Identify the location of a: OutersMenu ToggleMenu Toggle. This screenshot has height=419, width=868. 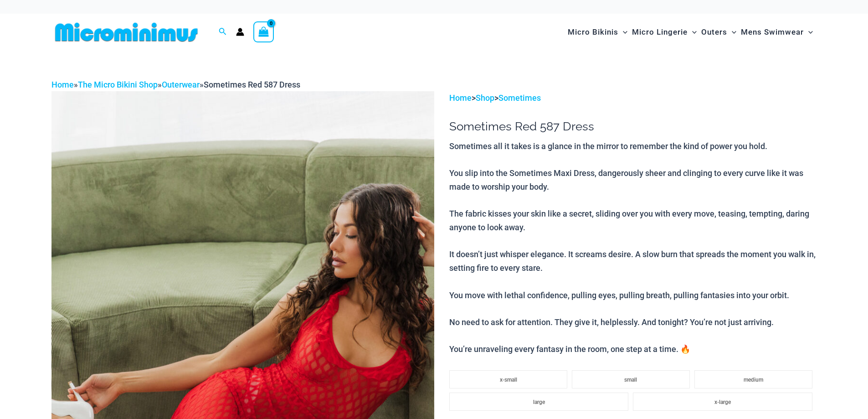
(718, 32).